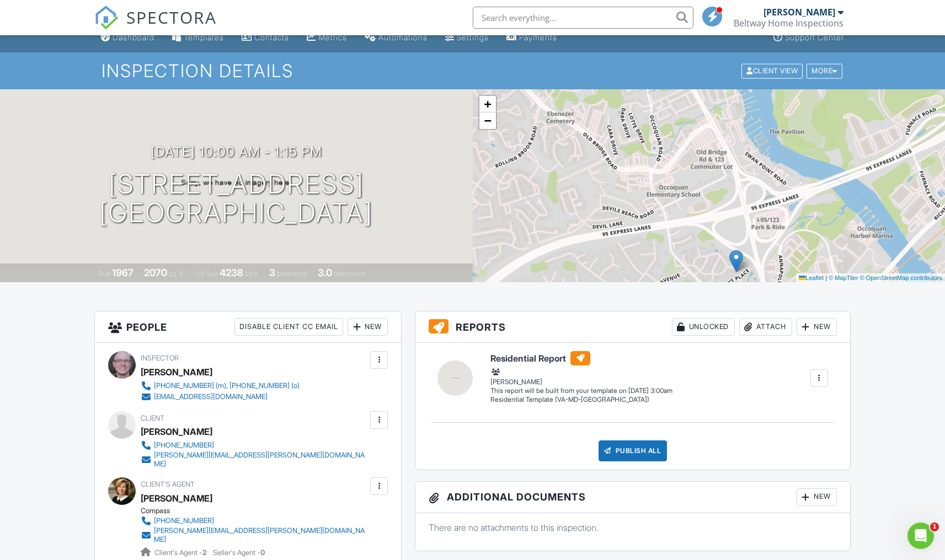 Image resolution: width=945 pixels, height=560 pixels. Describe the element at coordinates (633, 451) in the screenshot. I see `div: Publish All` at that location.